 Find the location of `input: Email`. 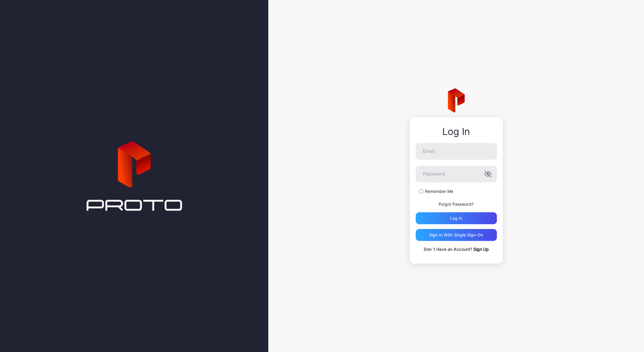

input: Email is located at coordinates (456, 151).